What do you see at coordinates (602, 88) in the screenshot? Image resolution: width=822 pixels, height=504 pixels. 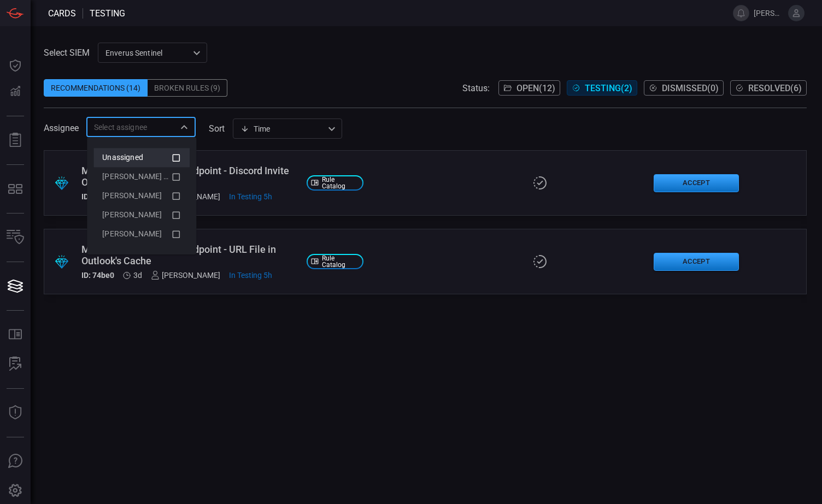 I see `button: Testing(2)` at bounding box center [602, 88].